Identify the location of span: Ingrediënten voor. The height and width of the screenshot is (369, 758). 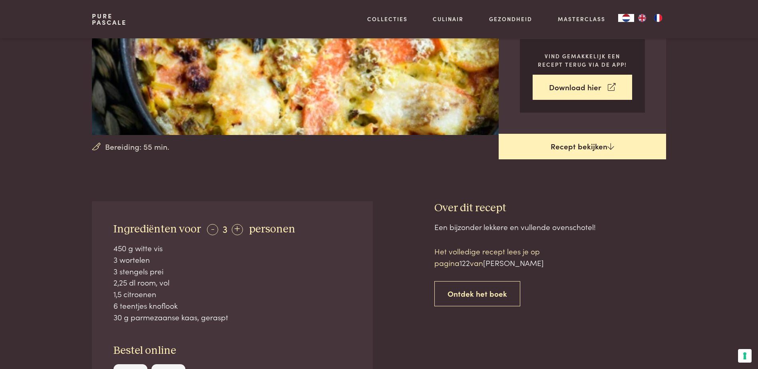
(157, 229).